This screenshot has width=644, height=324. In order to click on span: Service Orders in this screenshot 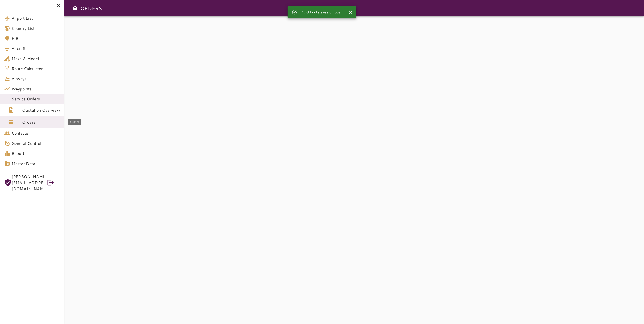, I will do `click(36, 99)`.